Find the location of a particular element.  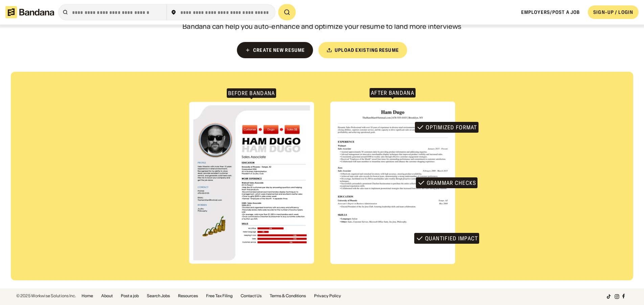

a: Free Tax Filing is located at coordinates (220, 296).